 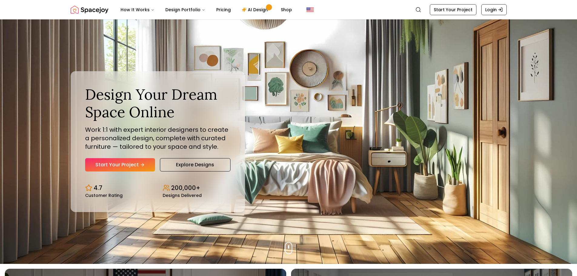 I want to click on a: Spacejoy, so click(x=89, y=10).